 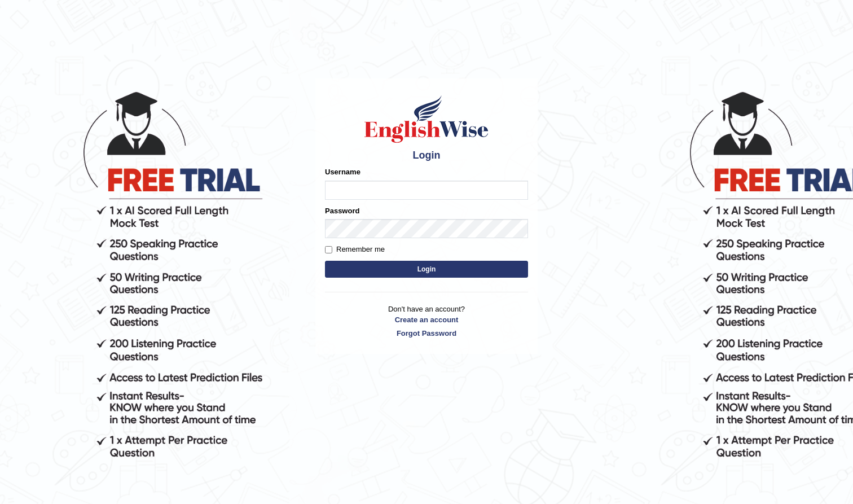 I want to click on h4: Login, so click(x=426, y=156).